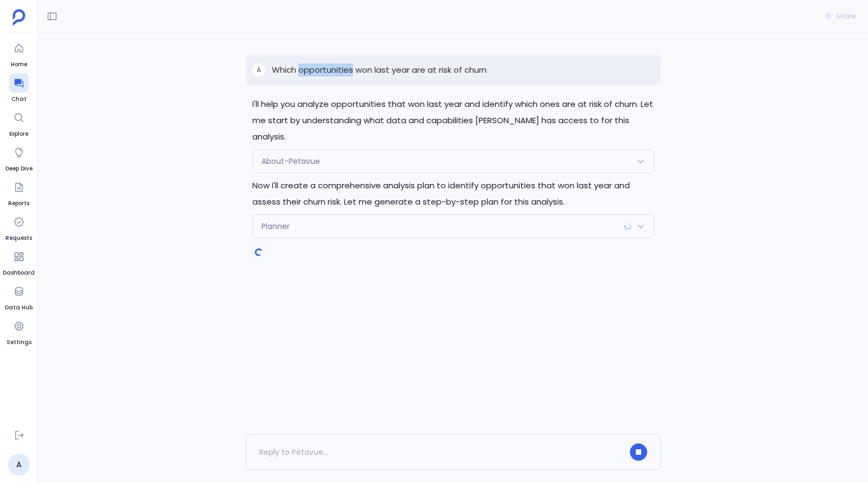 The image size is (868, 483). I want to click on p: I'll help you analyze opportunities that won last year and identify which ones are at risk of chu..., so click(452, 121).